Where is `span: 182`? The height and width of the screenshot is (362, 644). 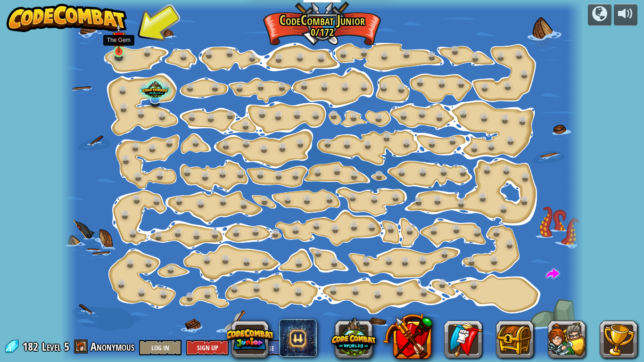 span: 182 is located at coordinates (32, 346).